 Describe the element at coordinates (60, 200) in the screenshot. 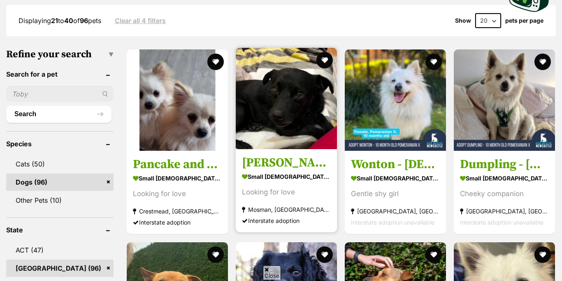

I see `a: Other Pets (10)` at that location.